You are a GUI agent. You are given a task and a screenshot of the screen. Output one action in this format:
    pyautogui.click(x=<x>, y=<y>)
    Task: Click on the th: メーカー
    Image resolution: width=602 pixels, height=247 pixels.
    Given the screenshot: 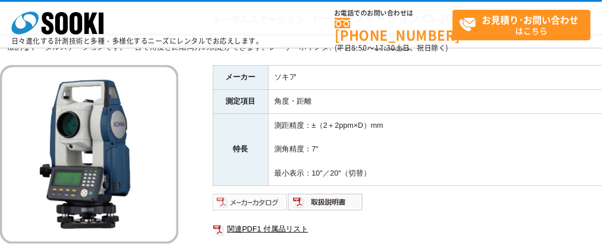 What is the action you would take?
    pyautogui.click(x=241, y=78)
    